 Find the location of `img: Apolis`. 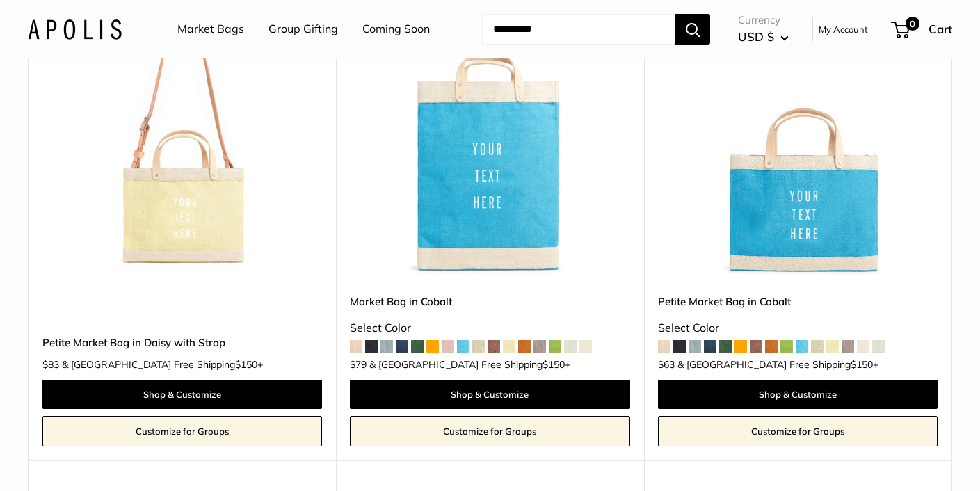

img: Apolis is located at coordinates (75, 28).